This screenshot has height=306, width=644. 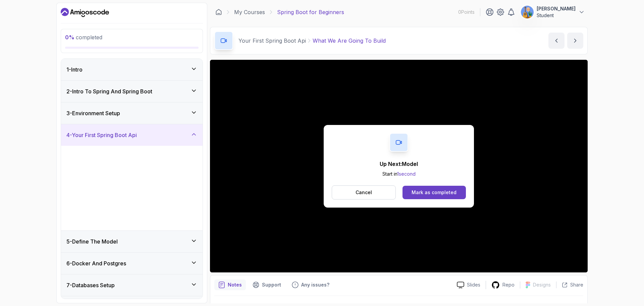 I want to click on span: completed, so click(x=84, y=37).